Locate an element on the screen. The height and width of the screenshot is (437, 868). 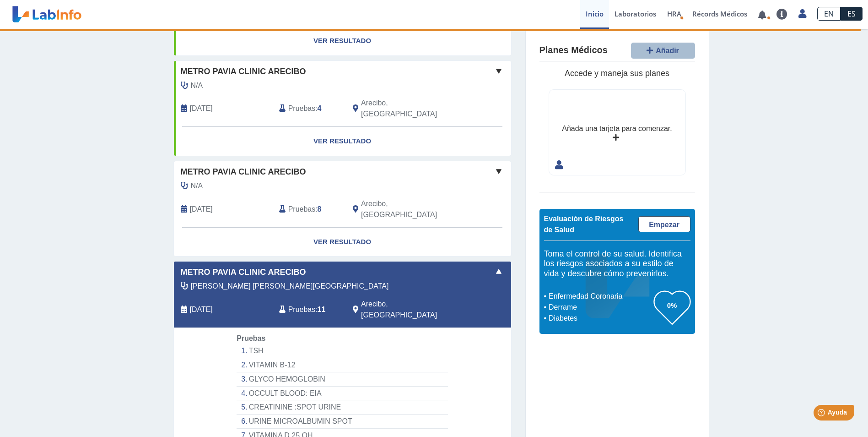
li: TSH is located at coordinates (342, 351).